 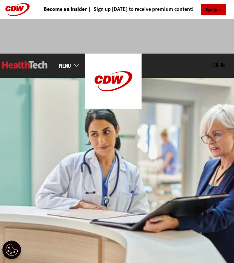 What do you see at coordinates (12, 250) in the screenshot?
I see `button: Open Preferences` at bounding box center [12, 250].